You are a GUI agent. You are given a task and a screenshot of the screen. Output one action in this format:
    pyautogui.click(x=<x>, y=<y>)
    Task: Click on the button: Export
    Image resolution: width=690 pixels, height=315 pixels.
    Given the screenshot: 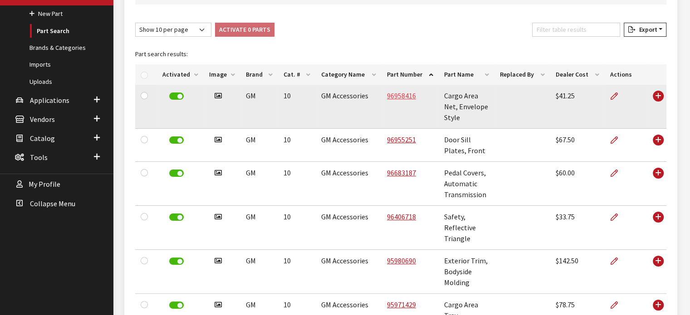 What is the action you would take?
    pyautogui.click(x=645, y=29)
    